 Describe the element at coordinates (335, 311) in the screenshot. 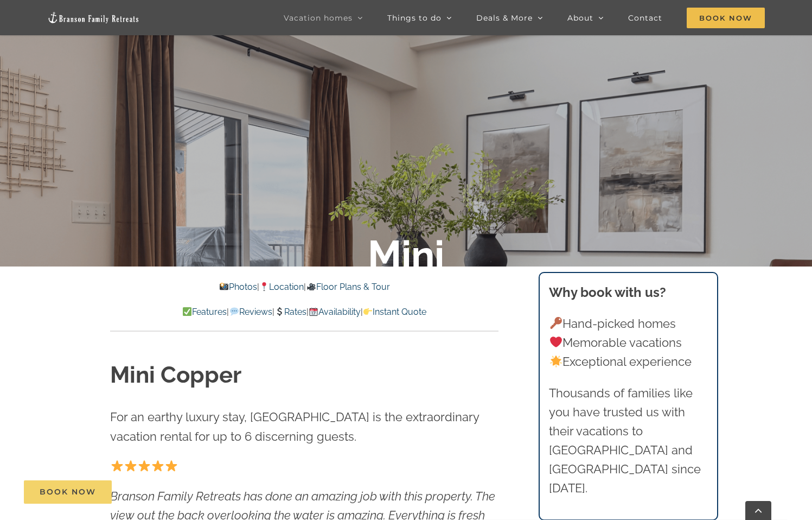

I see `a: Availability` at that location.